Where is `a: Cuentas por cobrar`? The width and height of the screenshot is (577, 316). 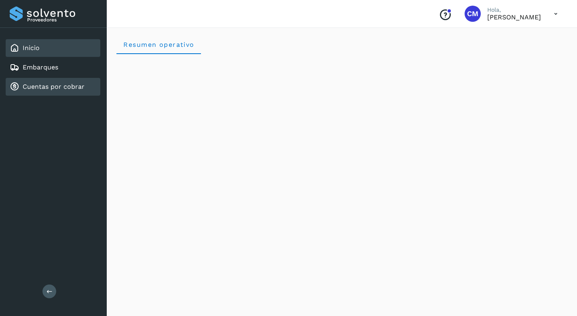 a: Cuentas por cobrar is located at coordinates (53, 86).